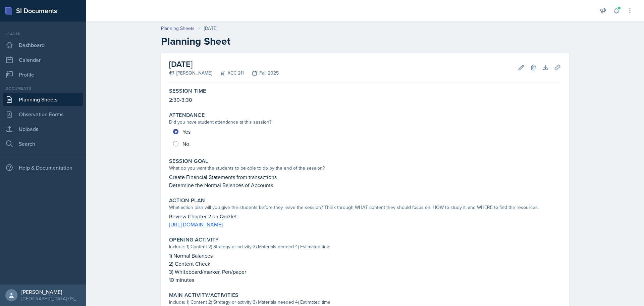 Image resolution: width=644 pixels, height=306 pixels. I want to click on label: Main Activity/Activities, so click(204, 295).